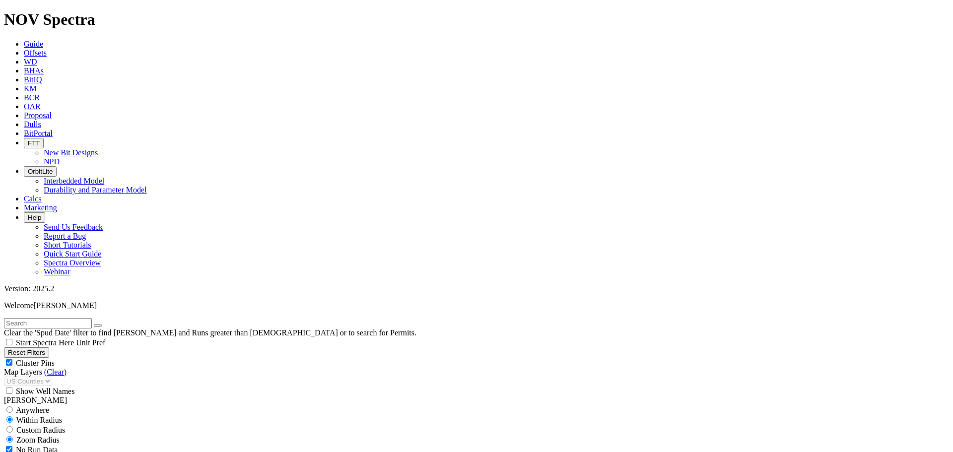  What do you see at coordinates (55, 372) in the screenshot?
I see `a: (Clear)` at bounding box center [55, 372].